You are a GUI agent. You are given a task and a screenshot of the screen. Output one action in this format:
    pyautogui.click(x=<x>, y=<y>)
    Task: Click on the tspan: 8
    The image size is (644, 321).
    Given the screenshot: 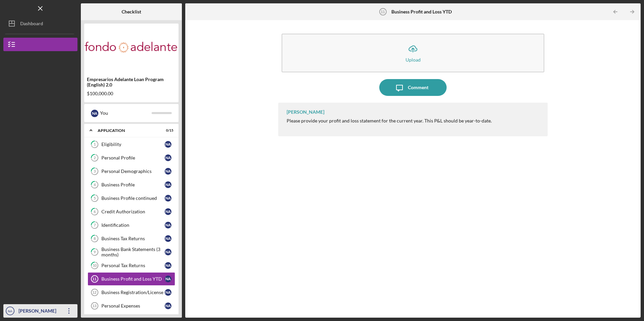 What is the action you would take?
    pyautogui.click(x=95, y=239)
    